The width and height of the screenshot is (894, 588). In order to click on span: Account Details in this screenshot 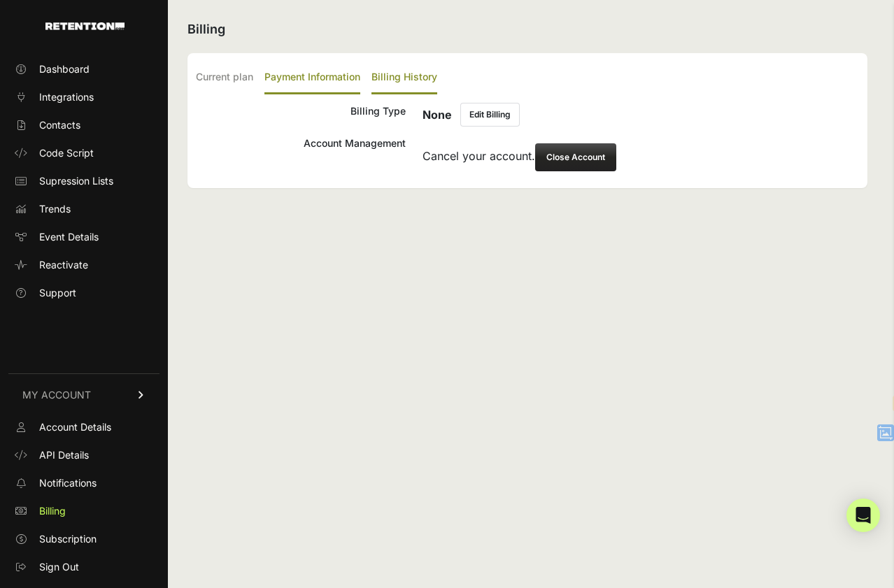, I will do `click(75, 427)`.